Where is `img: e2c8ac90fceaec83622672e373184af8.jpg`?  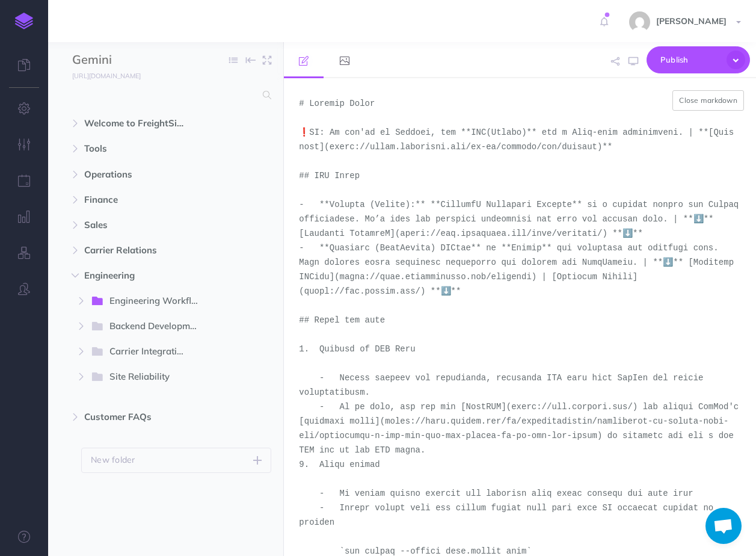 img: e2c8ac90fceaec83622672e373184af8.jpg is located at coordinates (640, 22).